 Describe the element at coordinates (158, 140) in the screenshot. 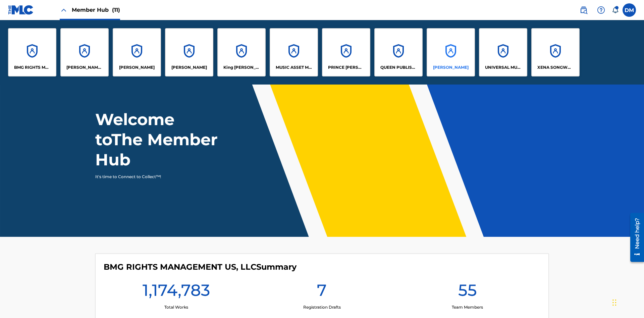

I see `h1: Welcome to The Member Hub` at that location.